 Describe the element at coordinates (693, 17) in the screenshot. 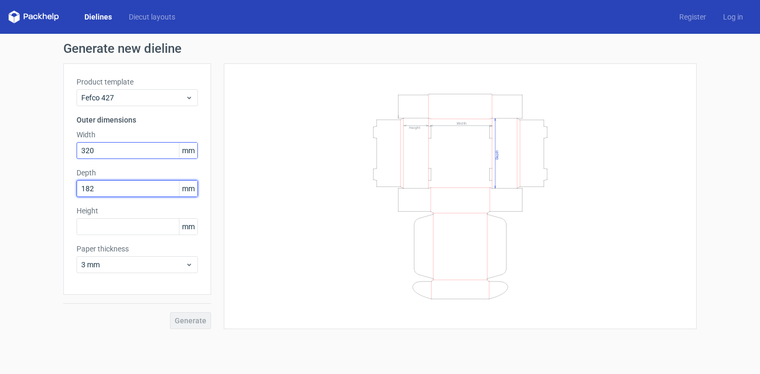

I see `a: Register` at that location.